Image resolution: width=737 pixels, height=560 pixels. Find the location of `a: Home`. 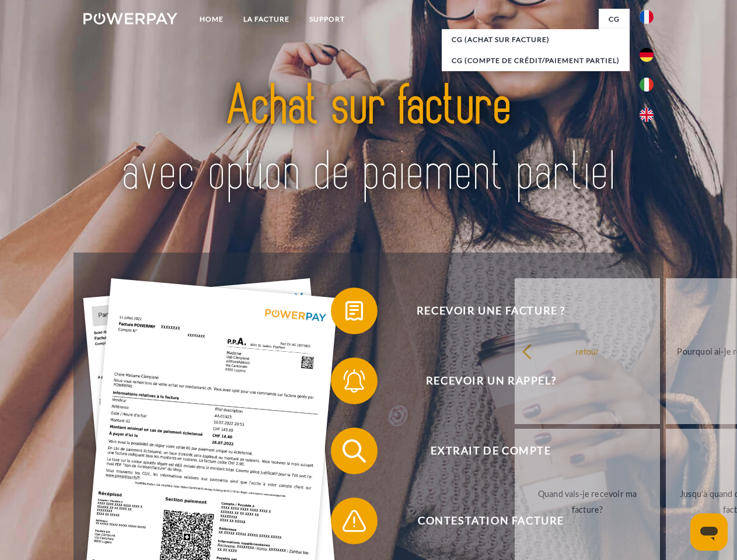

a: Home is located at coordinates (211, 19).